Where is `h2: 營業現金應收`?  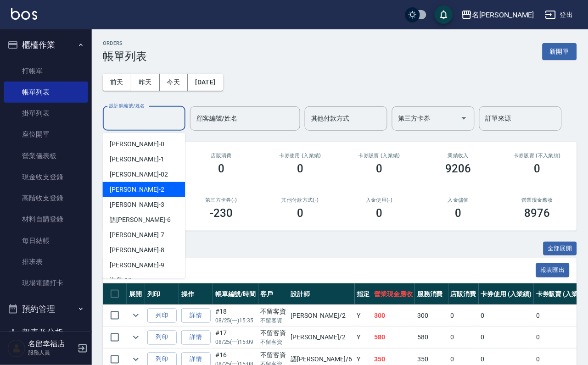
h2: 營業現金應收 is located at coordinates (538, 200).